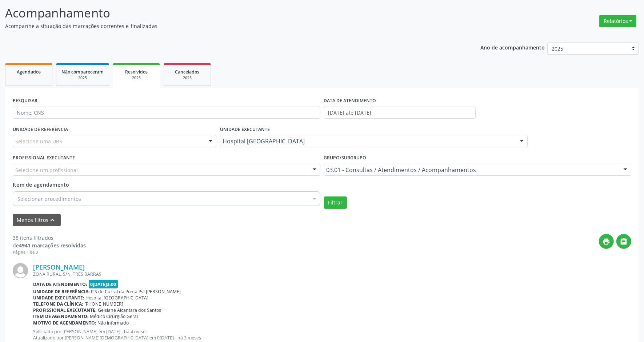 The height and width of the screenshot is (342, 644). What do you see at coordinates (227, 13) in the screenshot?
I see `p: Acompanhamento` at bounding box center [227, 13].